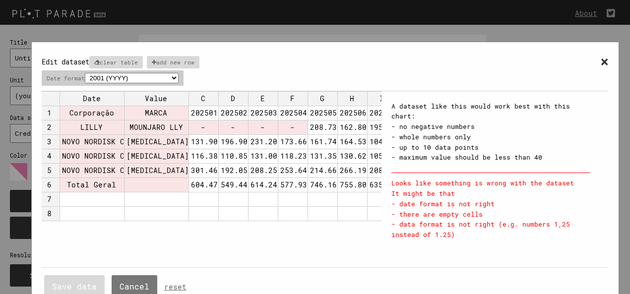 This screenshot has width=630, height=294. Describe the element at coordinates (352, 170) in the screenshot. I see `td: 266.194` at that location.